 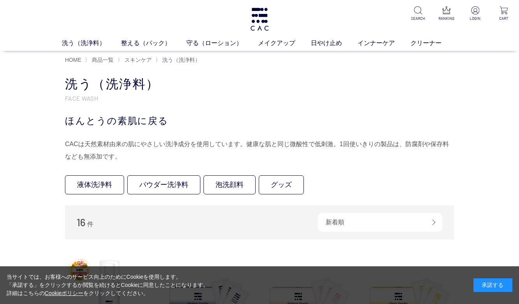 What do you see at coordinates (284, 43) in the screenshot?
I see `a: メイクアップ` at bounding box center [284, 43].